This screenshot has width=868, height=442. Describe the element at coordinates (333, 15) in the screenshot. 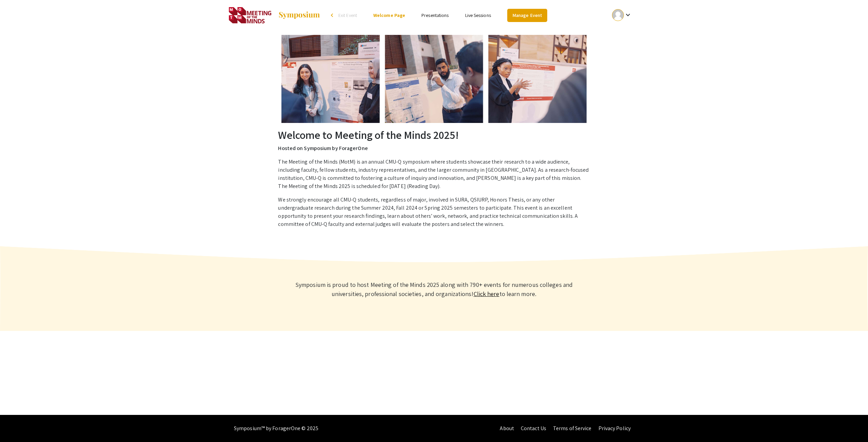

I see `div: arrow_back_ios` at that location.